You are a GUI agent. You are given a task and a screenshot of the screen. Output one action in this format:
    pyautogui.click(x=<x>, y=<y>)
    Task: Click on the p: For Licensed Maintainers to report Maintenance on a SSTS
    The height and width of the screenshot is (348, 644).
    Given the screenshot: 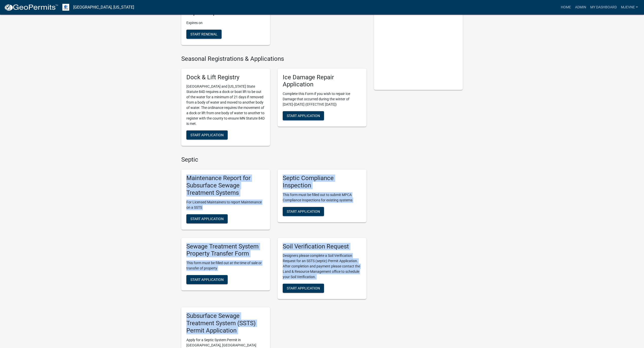 What is the action you would take?
    pyautogui.click(x=226, y=205)
    